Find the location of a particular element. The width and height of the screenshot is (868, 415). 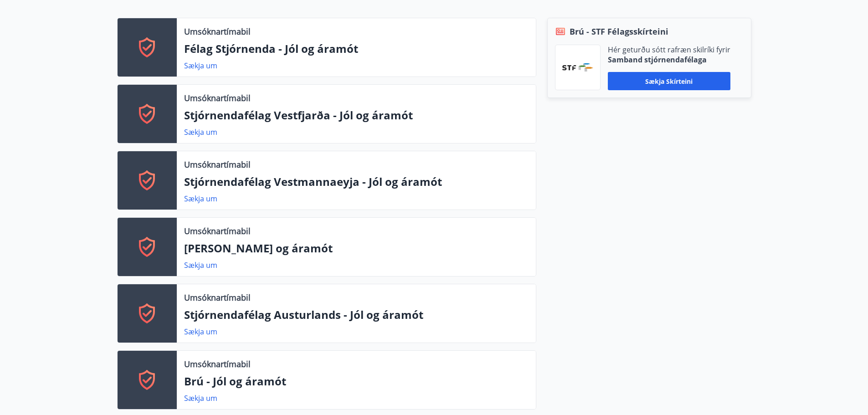

p: Félag Stjórnenda - Jól og áramót is located at coordinates (356, 49).